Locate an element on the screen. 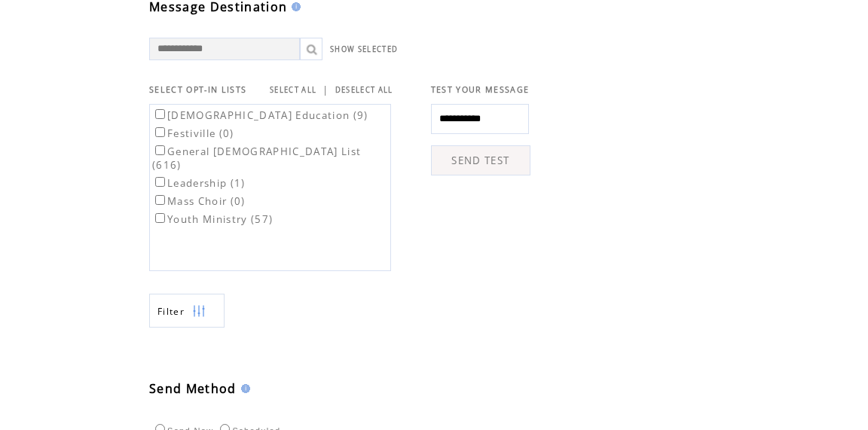 The height and width of the screenshot is (430, 868). span: Send Method is located at coordinates (193, 388).